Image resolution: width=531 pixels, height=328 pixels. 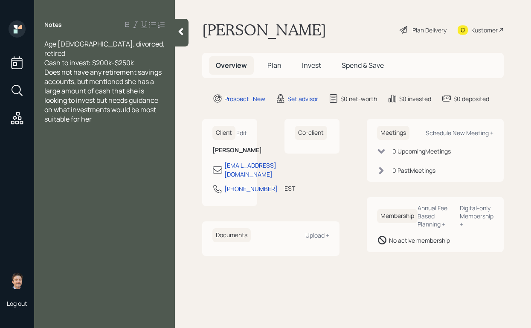 I want to click on div: Digital-only Membership +, so click(x=476, y=216).